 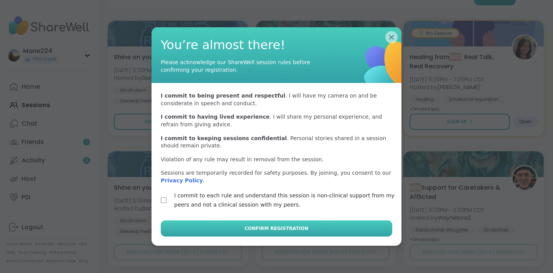 I want to click on button: Confirm Registration, so click(x=276, y=229).